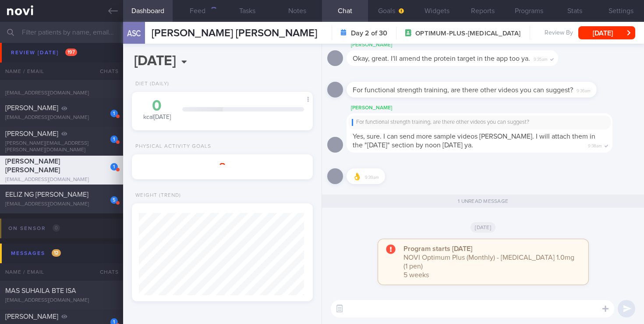  I want to click on div: Diet (Daily), so click(150, 84).